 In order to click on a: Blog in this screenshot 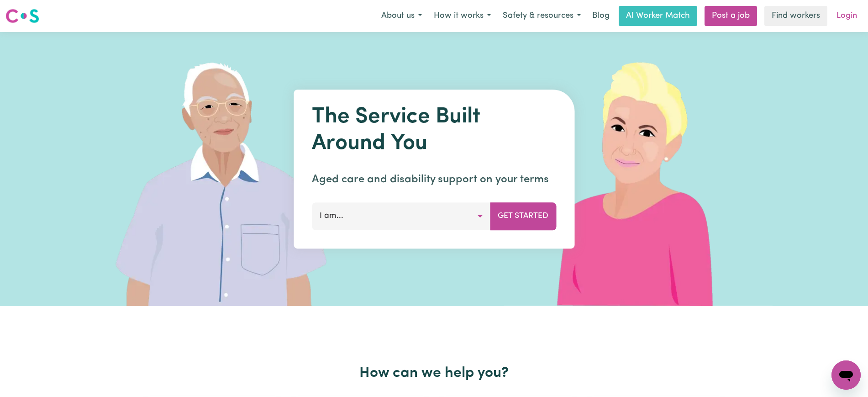, I will do `click(601, 16)`.